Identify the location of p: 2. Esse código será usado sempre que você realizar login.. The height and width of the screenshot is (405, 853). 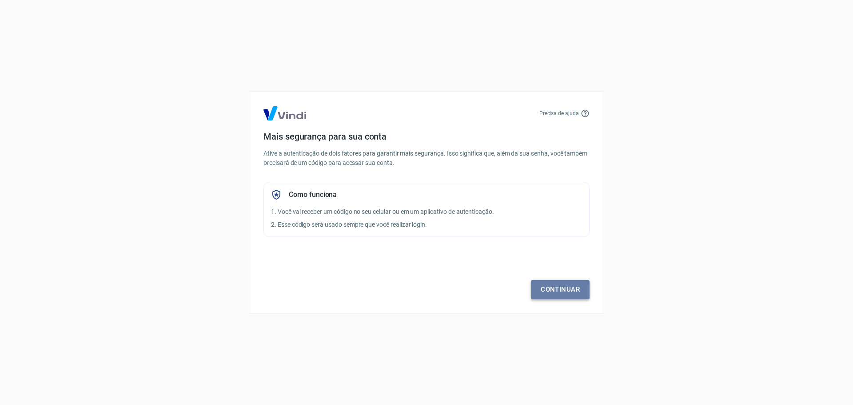
(426, 224).